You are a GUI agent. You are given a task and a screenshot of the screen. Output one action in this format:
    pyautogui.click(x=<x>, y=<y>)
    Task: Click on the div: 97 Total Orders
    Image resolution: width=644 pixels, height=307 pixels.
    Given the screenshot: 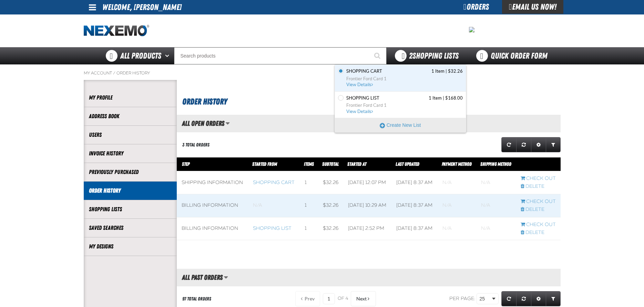 What is the action you would take?
    pyautogui.click(x=196, y=299)
    